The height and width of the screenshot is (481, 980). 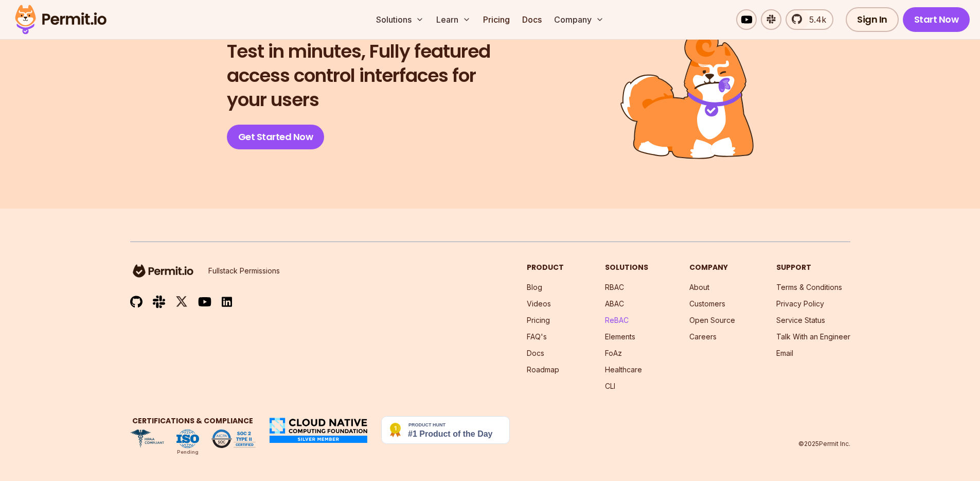 I want to click on img: Permit.io - Never build permissions again | Product Hunt, so click(x=446, y=430).